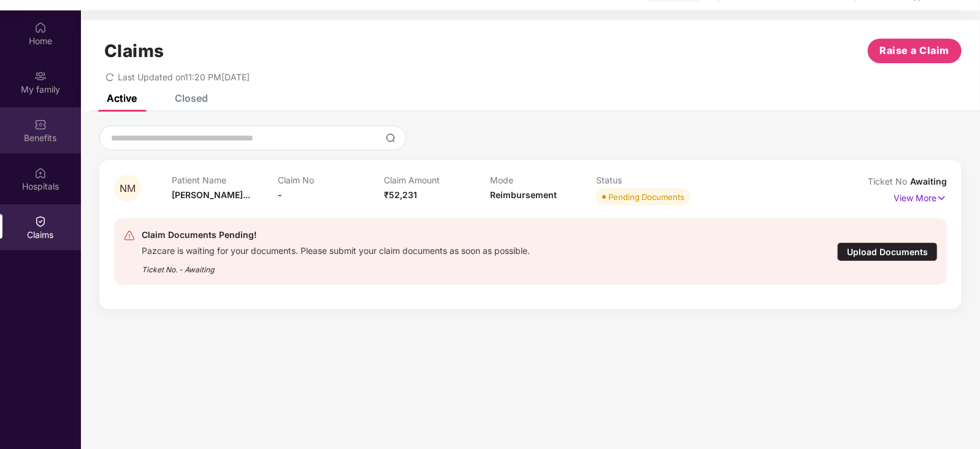 Image resolution: width=980 pixels, height=449 pixels. I want to click on span: redo, so click(110, 77).